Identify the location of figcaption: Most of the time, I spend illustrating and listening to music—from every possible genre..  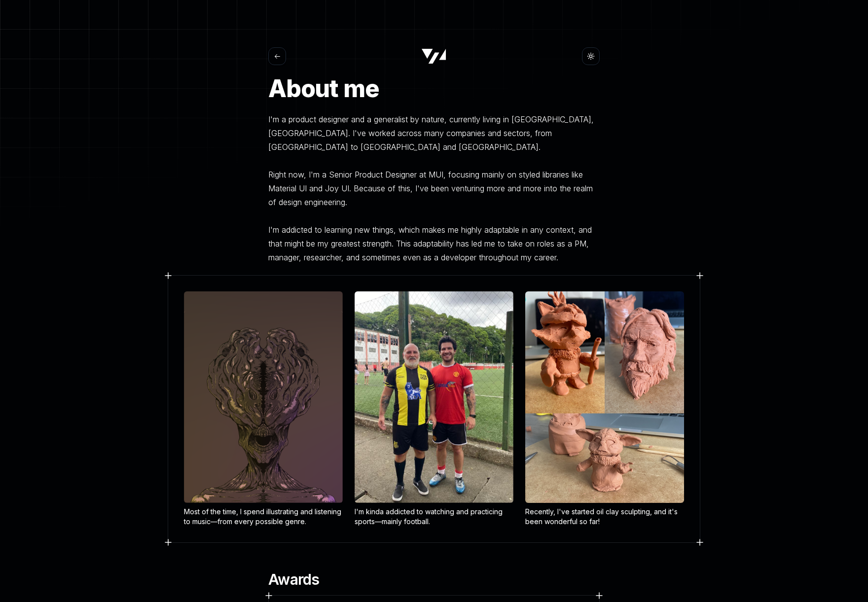
(263, 517).